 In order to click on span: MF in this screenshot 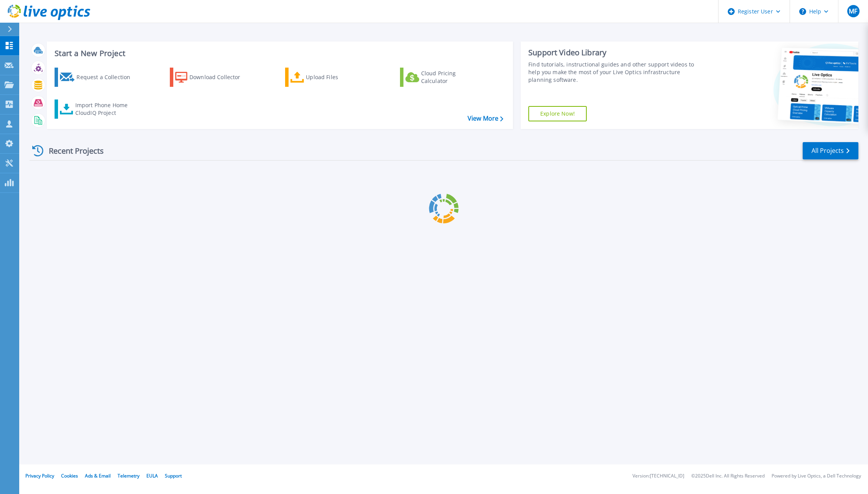, I will do `click(852, 11)`.